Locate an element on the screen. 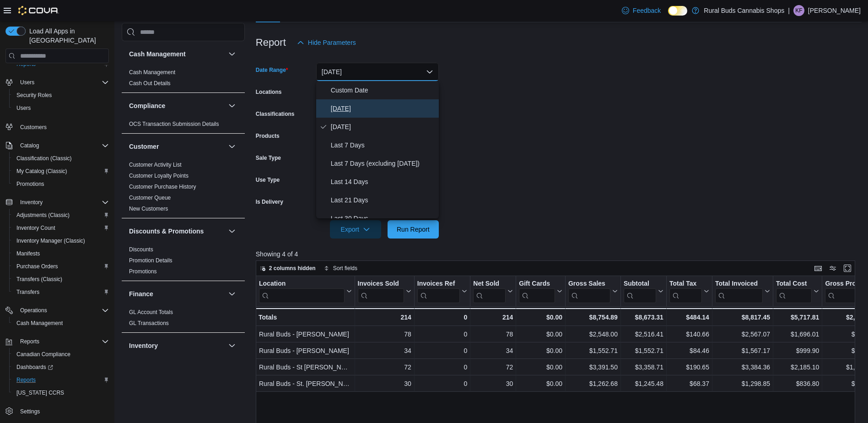 This screenshot has width=868, height=423. label: Locations is located at coordinates (269, 92).